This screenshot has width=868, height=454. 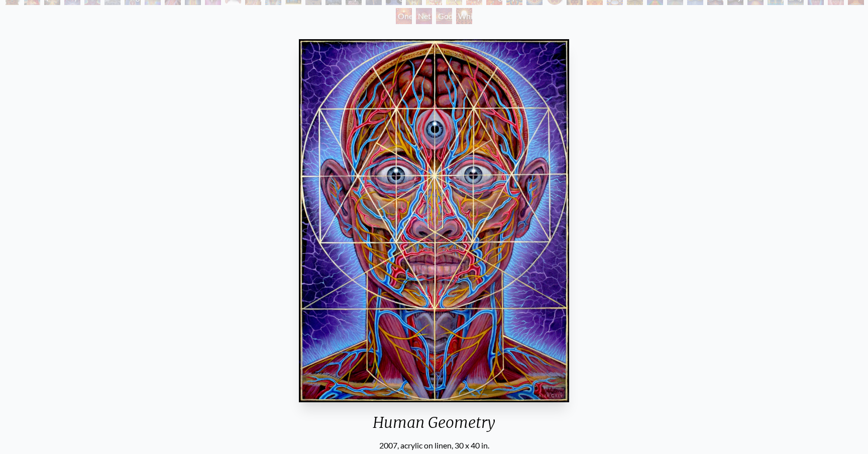 I want to click on div: Net of Being, so click(x=424, y=16).